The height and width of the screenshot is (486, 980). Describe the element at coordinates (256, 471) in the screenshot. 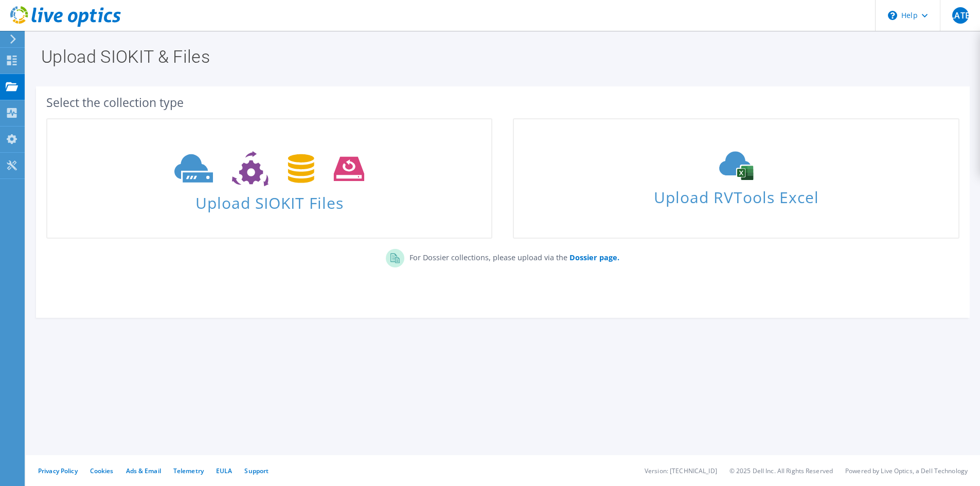

I see `a: Support` at that location.